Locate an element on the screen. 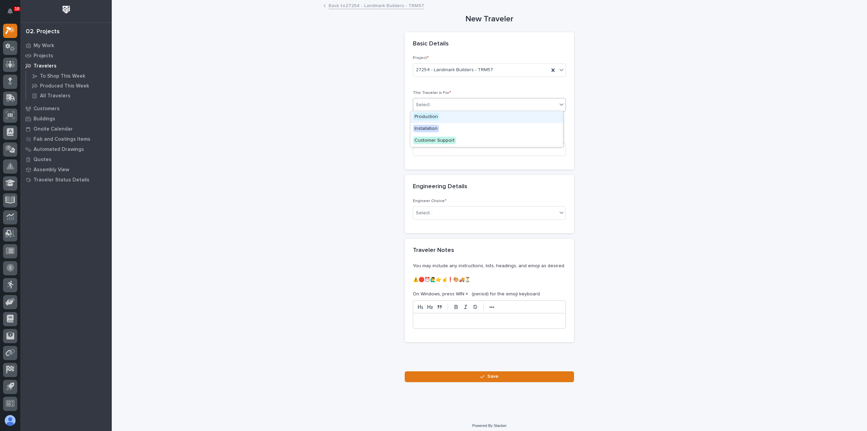 Image resolution: width=867 pixels, height=431 pixels. p: Projects is located at coordinates (43, 56).